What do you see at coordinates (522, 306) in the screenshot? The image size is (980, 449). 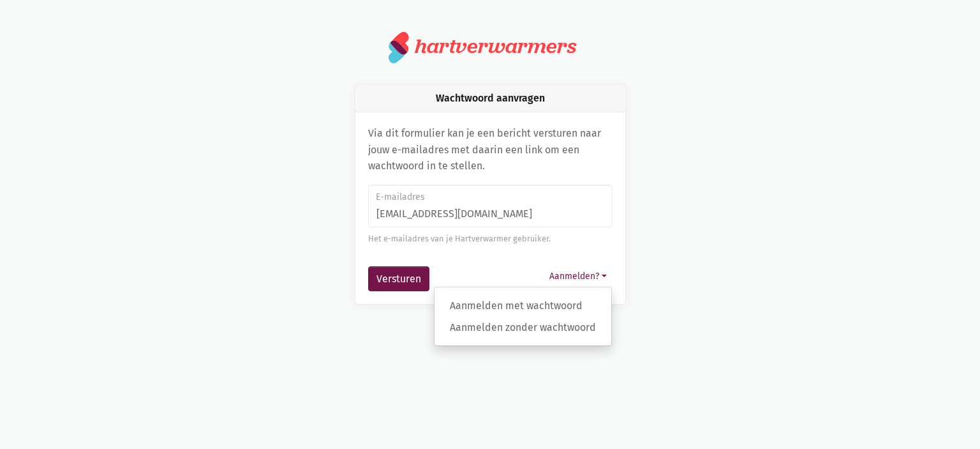 I see `a: Aanmelden met wachtwoord` at bounding box center [522, 306].